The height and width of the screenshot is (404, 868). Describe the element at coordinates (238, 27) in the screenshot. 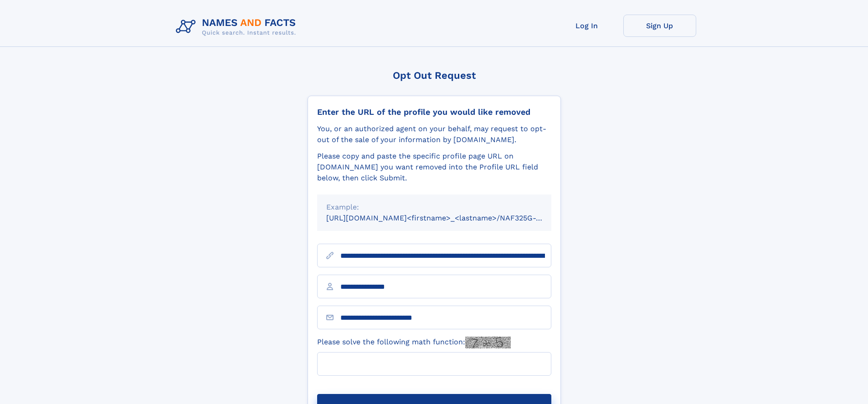

I see `img: Logo Names and Facts` at that location.